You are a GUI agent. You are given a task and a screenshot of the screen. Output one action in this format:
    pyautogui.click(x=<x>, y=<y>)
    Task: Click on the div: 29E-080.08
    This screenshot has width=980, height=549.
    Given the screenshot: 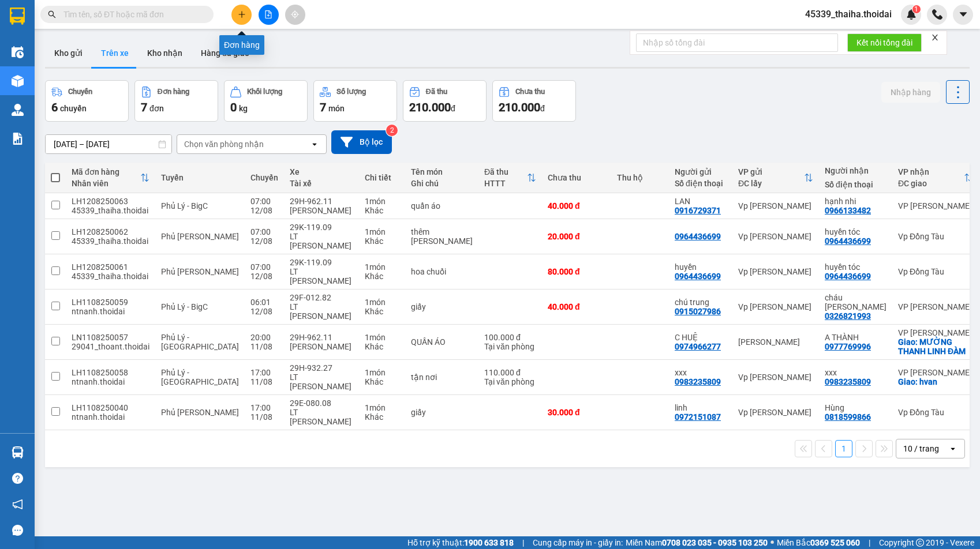 What is the action you would take?
    pyautogui.click(x=321, y=403)
    